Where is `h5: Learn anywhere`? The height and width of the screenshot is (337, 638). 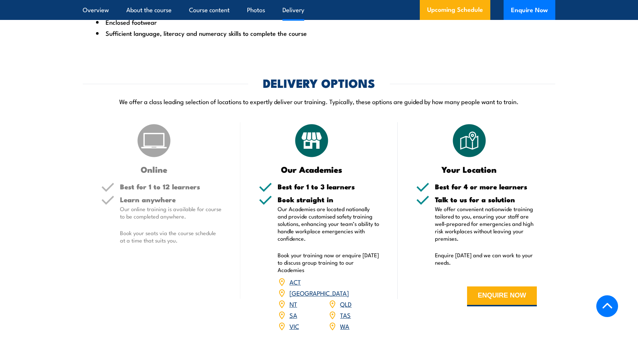 h5: Learn anywhere is located at coordinates (171, 199).